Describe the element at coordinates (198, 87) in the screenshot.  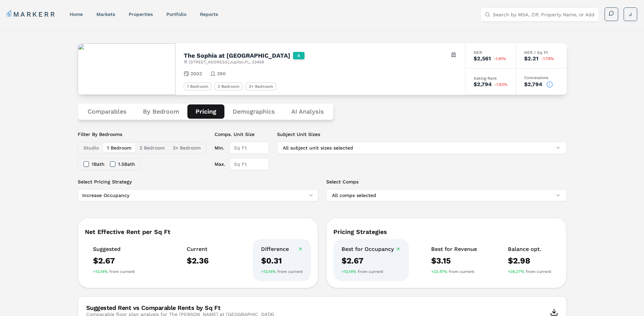
I see `div: 1 Bedroom` at that location.